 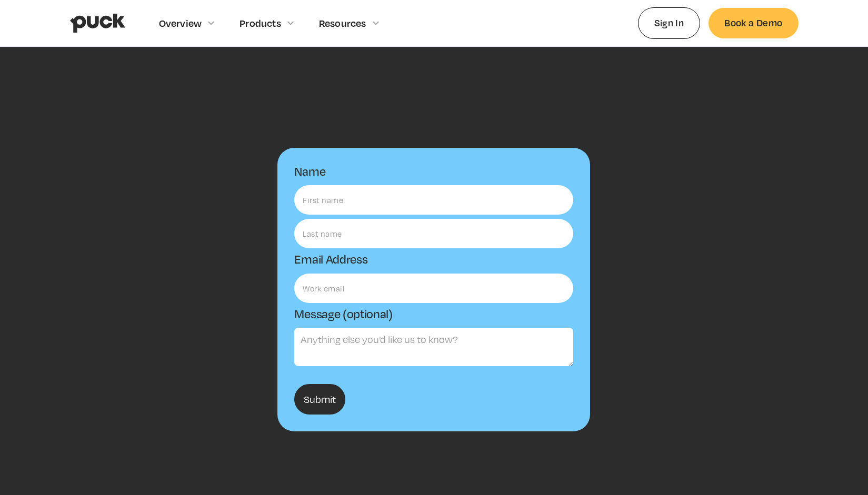 What do you see at coordinates (434, 234) in the screenshot?
I see `input: Last name` at bounding box center [434, 234].